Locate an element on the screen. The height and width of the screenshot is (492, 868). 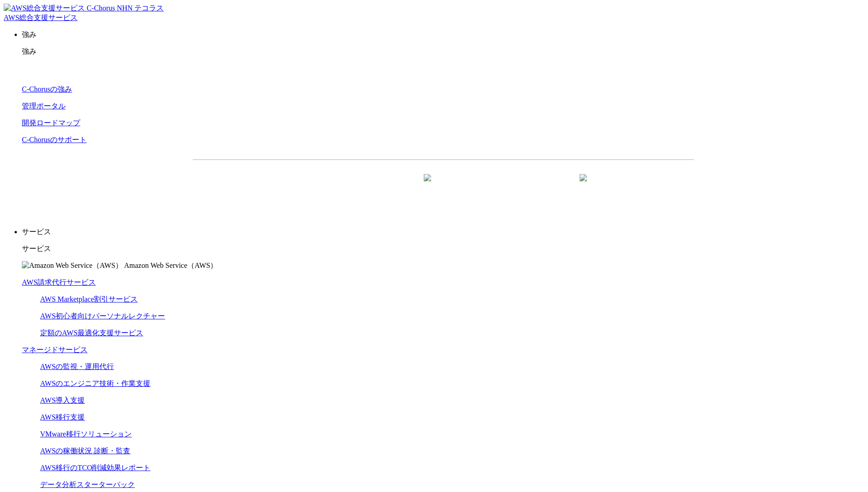
a: マネージドサービス is located at coordinates (55, 350).